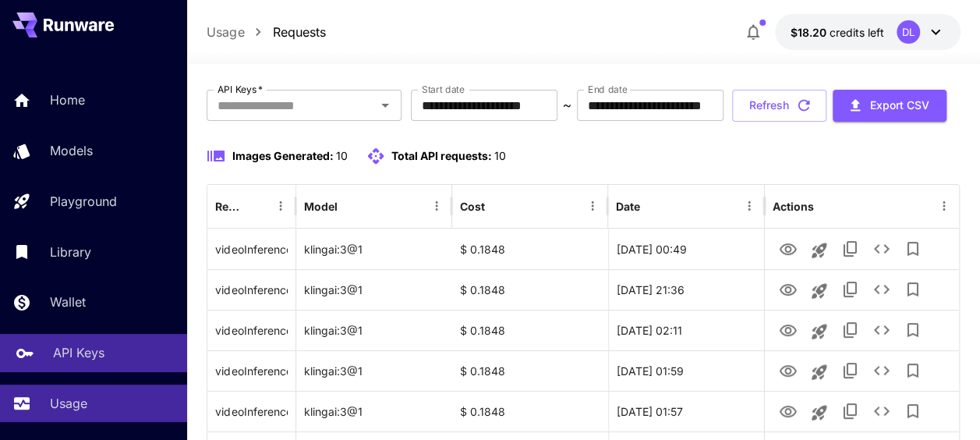 Image resolution: width=980 pixels, height=440 pixels. What do you see at coordinates (810, 32) in the screenshot?
I see `span: $18.20` at bounding box center [810, 32].